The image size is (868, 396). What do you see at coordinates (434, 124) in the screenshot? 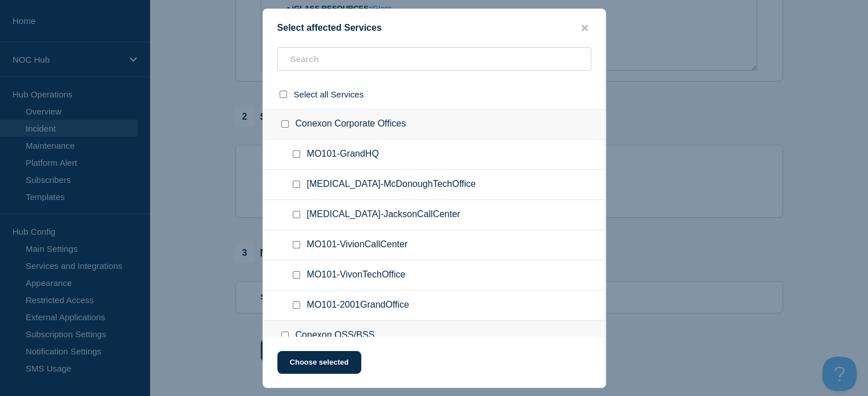
I see `div: Conexon Corporate Offices` at bounding box center [434, 124].